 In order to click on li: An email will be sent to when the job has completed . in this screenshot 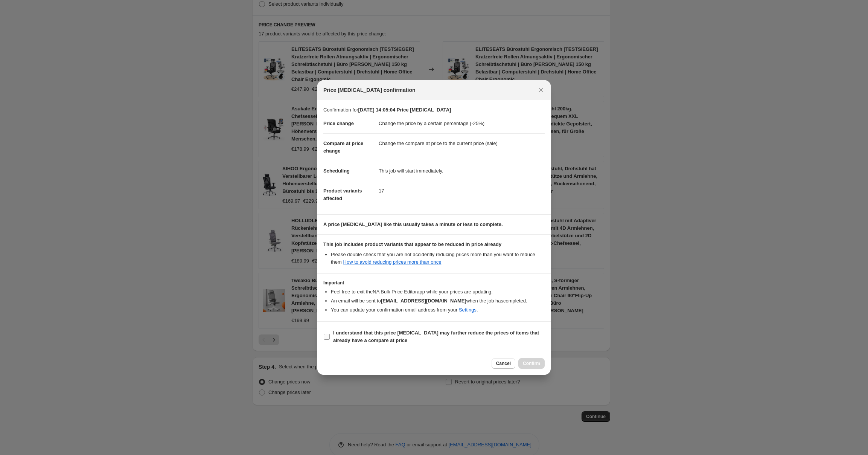, I will do `click(437, 301)`.